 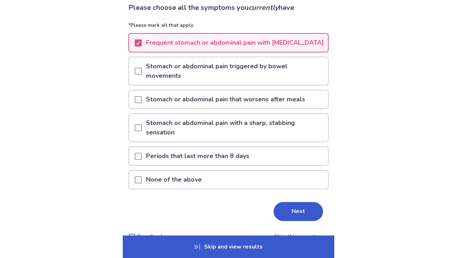 What do you see at coordinates (235, 128) in the screenshot?
I see `p: Stomach or abdominal pain with a sharp, stabbing sensation` at bounding box center [235, 128].